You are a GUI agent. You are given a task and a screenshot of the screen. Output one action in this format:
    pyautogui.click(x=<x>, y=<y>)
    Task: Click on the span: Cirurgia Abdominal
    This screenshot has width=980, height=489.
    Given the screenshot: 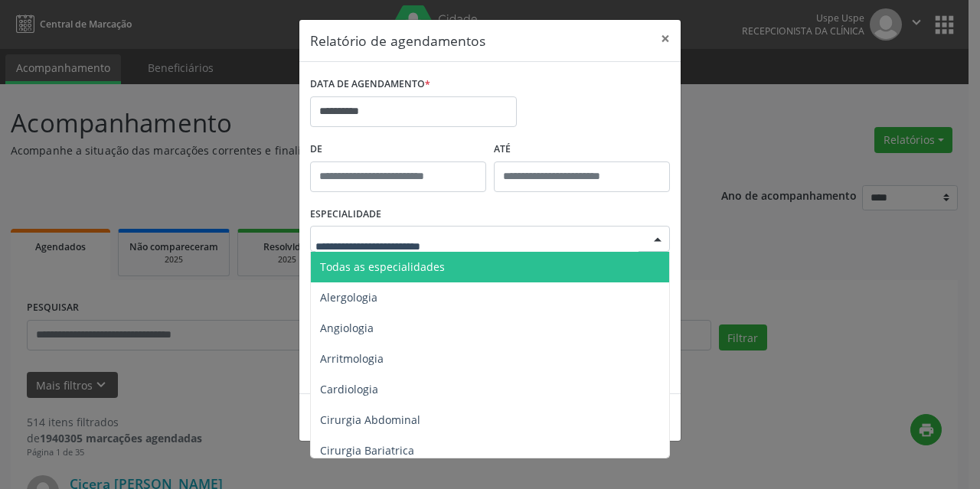 What is the action you would take?
    pyautogui.click(x=369, y=420)
    